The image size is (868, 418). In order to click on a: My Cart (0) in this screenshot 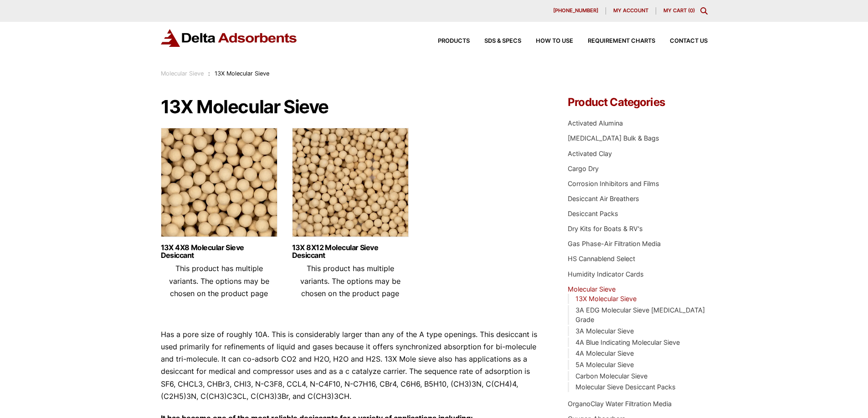, I will do `click(679, 11)`.